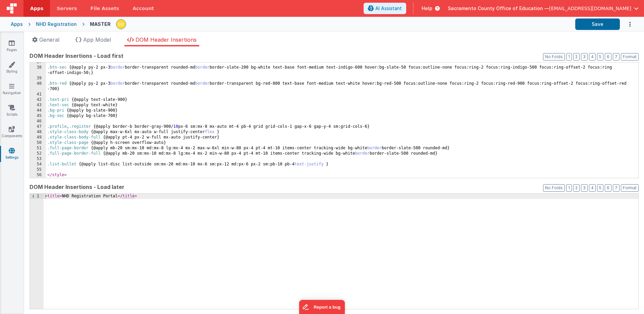  I want to click on span: Servers, so click(67, 8).